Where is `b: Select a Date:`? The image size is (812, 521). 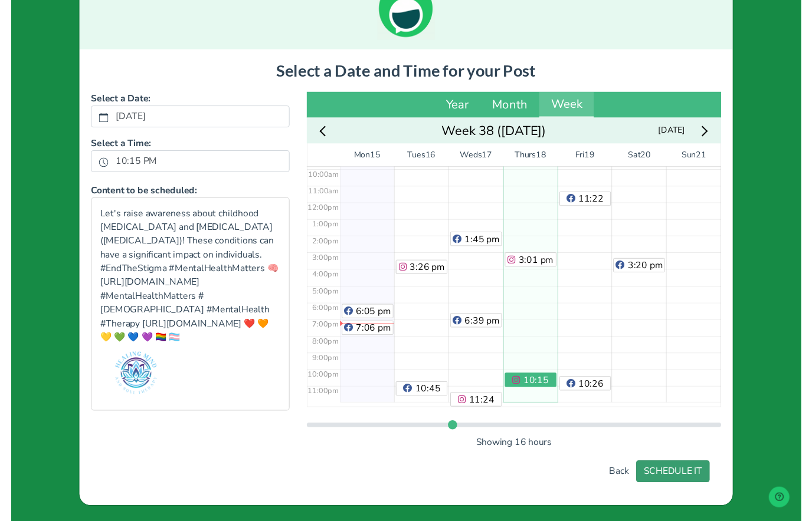
b: Select a Date: is located at coordinates (113, 102).